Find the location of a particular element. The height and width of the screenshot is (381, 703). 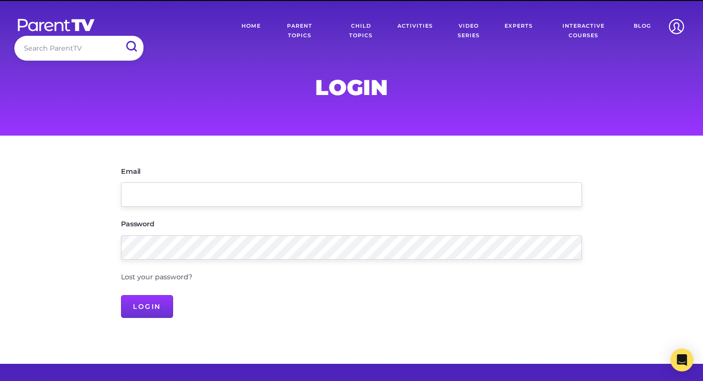

label: Password is located at coordinates (138, 224).